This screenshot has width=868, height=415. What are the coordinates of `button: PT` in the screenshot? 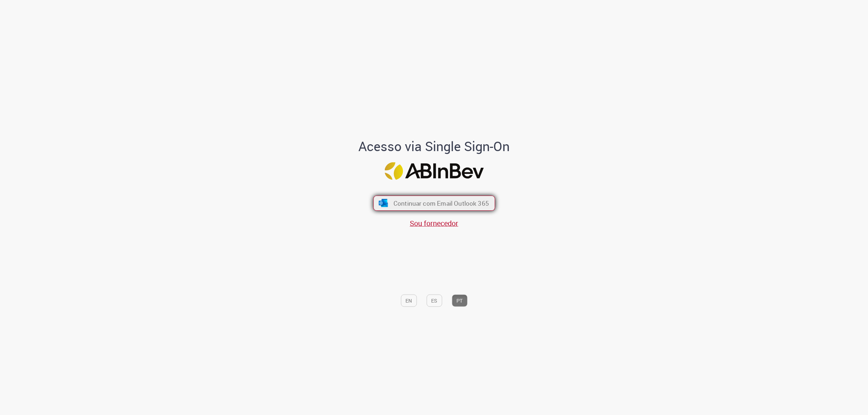 It's located at (459, 301).